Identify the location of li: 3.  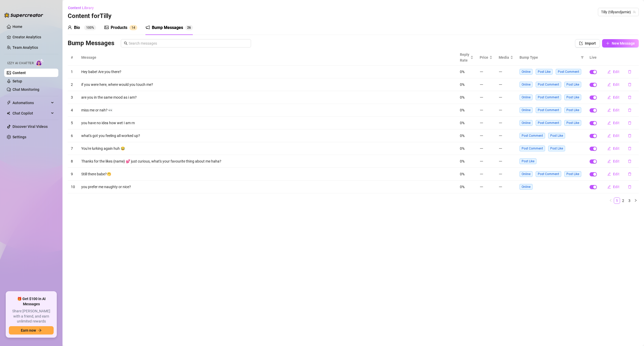
(630, 201).